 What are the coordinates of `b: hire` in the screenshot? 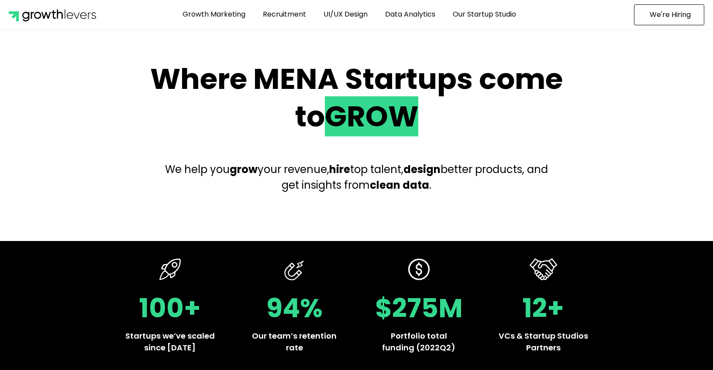 It's located at (339, 169).